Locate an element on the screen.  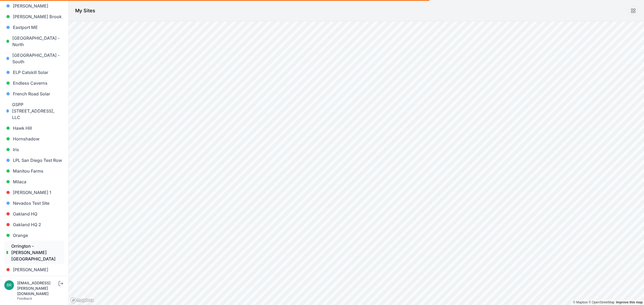
a: Mapbox is located at coordinates (580, 303).